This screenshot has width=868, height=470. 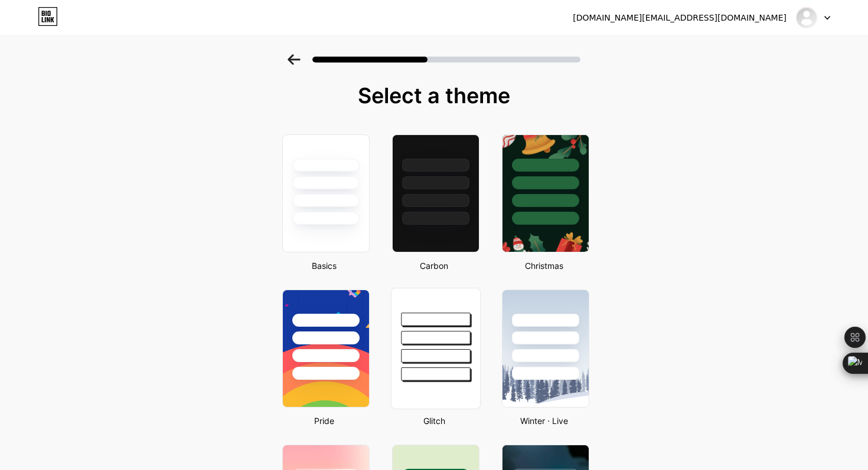 What do you see at coordinates (806, 17) in the screenshot?
I see `img: taotato` at bounding box center [806, 17].